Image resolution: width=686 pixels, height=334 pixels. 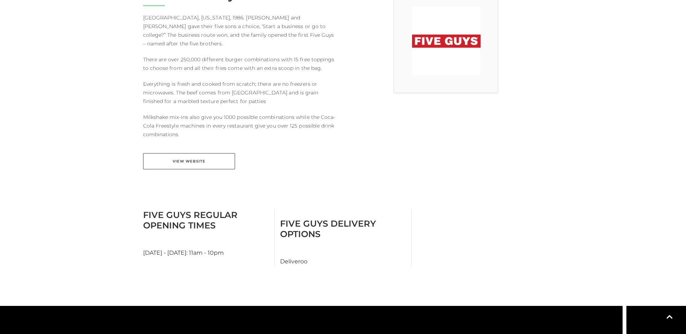 What do you see at coordinates (189, 161) in the screenshot?
I see `a: View Website` at bounding box center [189, 161].